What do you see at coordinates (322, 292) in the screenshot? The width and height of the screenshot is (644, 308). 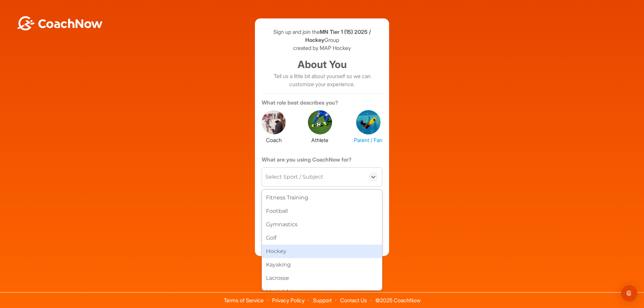 I see `div: Martial Arts` at bounding box center [322, 292].